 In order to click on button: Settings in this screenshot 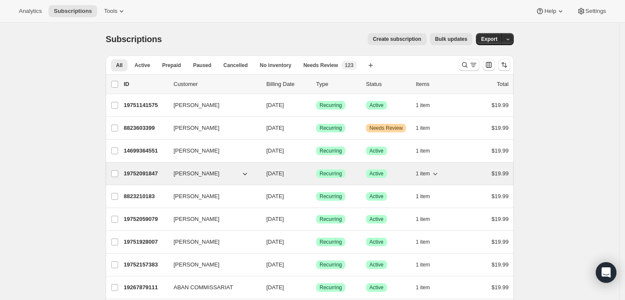, I will do `click(591, 11)`.